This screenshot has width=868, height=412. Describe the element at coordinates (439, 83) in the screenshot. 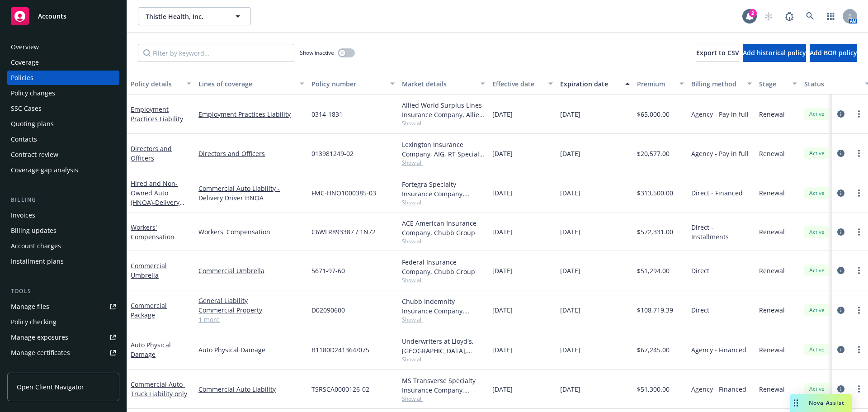

I see `div: Market details` at that location.